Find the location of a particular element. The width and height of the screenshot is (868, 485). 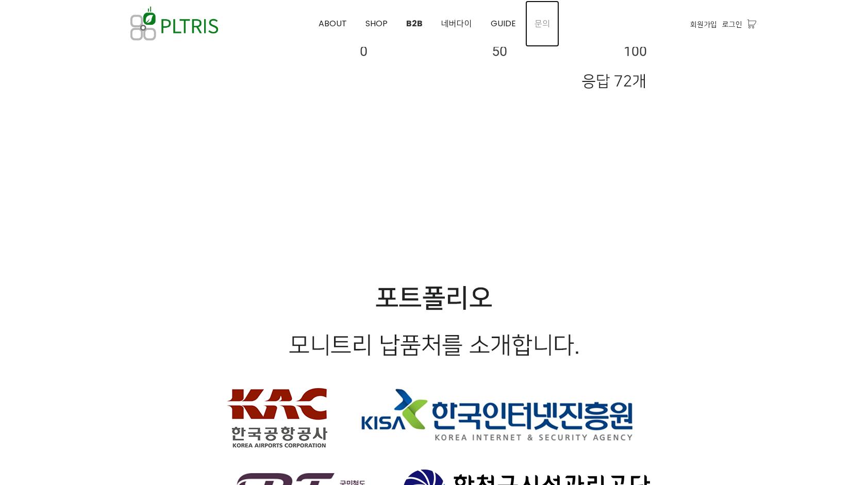

a: SHOP is located at coordinates (377, 23).